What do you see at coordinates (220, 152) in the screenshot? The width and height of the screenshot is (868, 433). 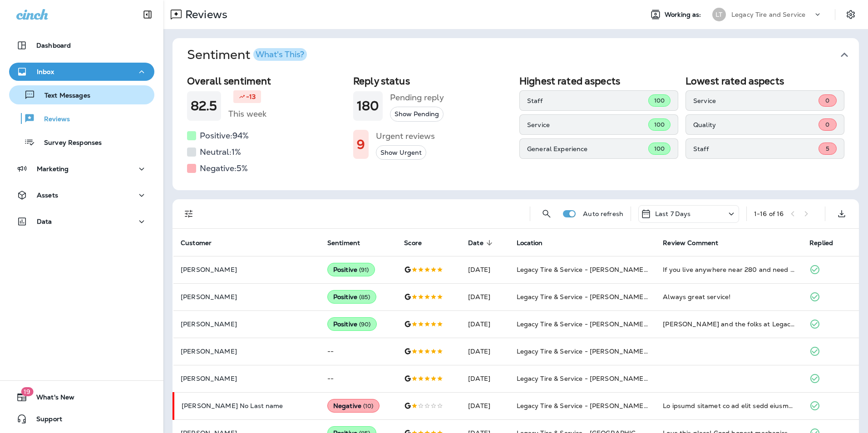 I see `h5: Neutral: 1 %` at bounding box center [220, 152].